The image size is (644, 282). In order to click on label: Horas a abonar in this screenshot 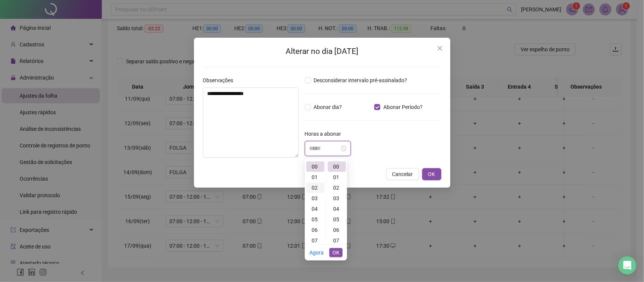, I will do `click(325, 134)`.